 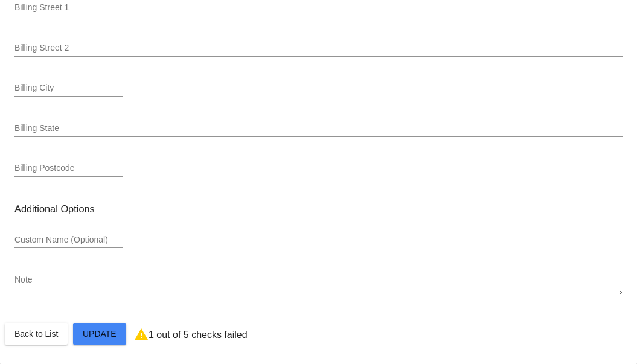 What do you see at coordinates (69, 88) in the screenshot?
I see `input: Billing City` at bounding box center [69, 88].